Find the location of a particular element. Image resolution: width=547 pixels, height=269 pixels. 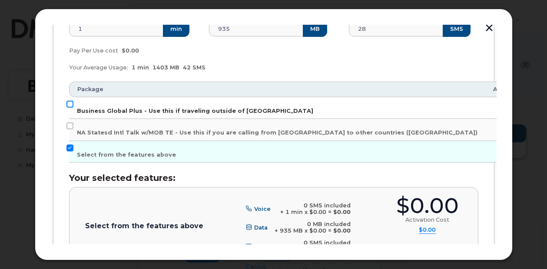

div: 0 MB included is located at coordinates (312, 225).